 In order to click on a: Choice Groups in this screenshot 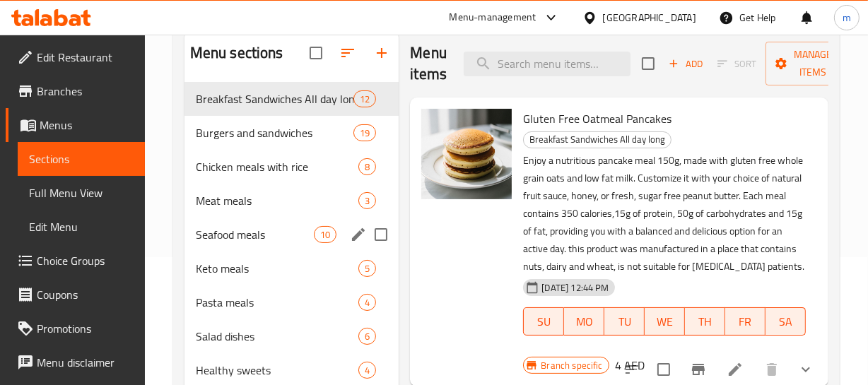, I will do `click(75, 260)`.